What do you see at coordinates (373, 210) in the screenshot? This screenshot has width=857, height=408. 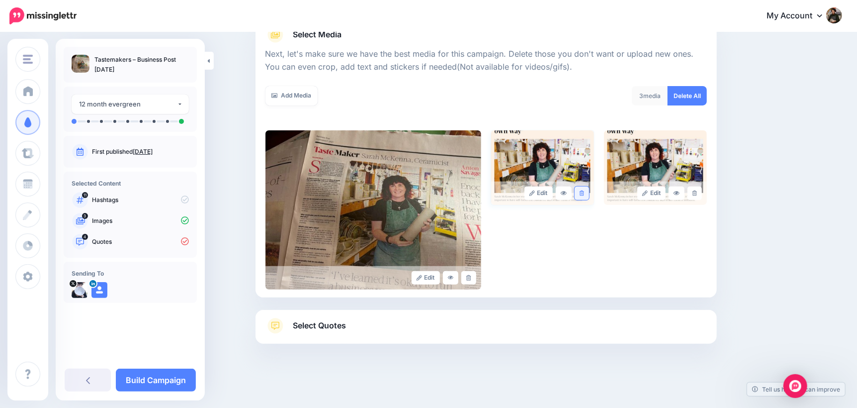 I see `img: 0f90d143e568f6c6d1cced76e149d89c_large.jpg` at bounding box center [373, 210].